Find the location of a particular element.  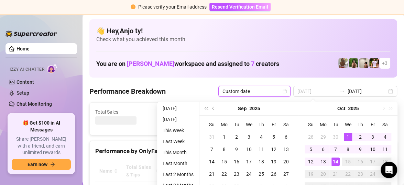

td: 2025-10-17 is located at coordinates (373, 162).